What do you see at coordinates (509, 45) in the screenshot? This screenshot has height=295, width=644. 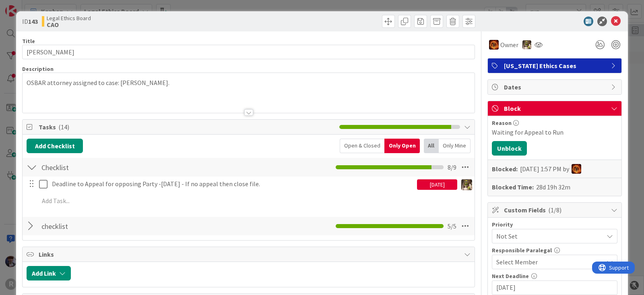 I see `span: Owner` at bounding box center [509, 45].